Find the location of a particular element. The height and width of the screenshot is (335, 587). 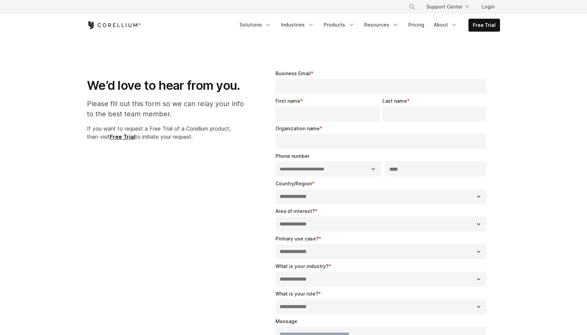

a: Resources is located at coordinates (382, 25).